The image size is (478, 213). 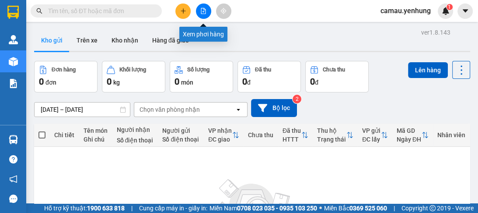 What do you see at coordinates (220, 139) in the screenshot?
I see `div: ĐC giao` at bounding box center [220, 139].